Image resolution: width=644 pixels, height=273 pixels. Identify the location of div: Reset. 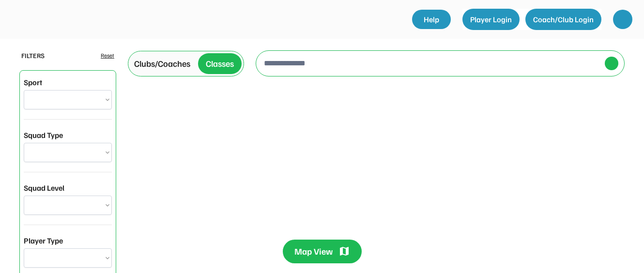
(107, 56).